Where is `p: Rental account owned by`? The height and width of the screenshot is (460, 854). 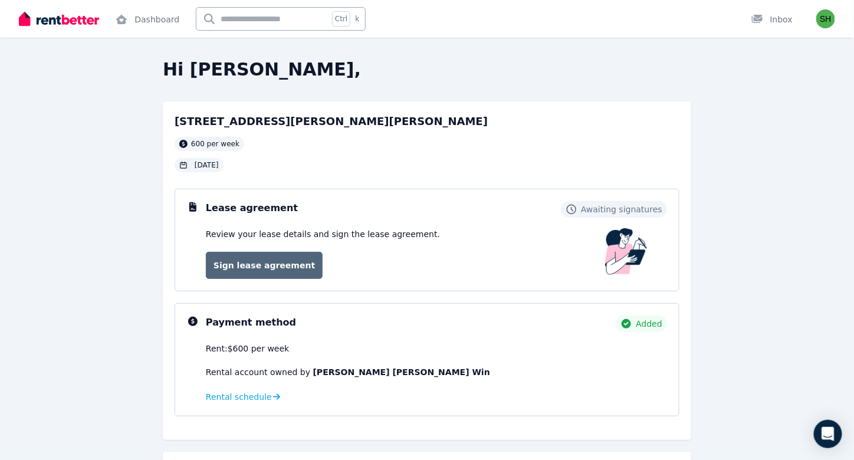 p: Rental account owned by is located at coordinates (437, 372).